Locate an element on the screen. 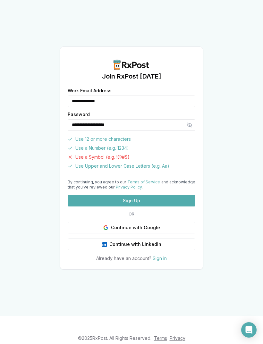 The image size is (263, 344). button: Continue with LinkedIn is located at coordinates (132, 244).